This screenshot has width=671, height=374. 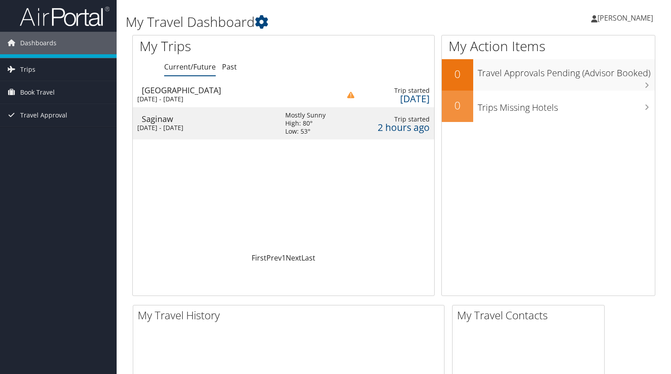 What do you see at coordinates (306, 123) in the screenshot?
I see `div: High: 80°` at bounding box center [306, 123].